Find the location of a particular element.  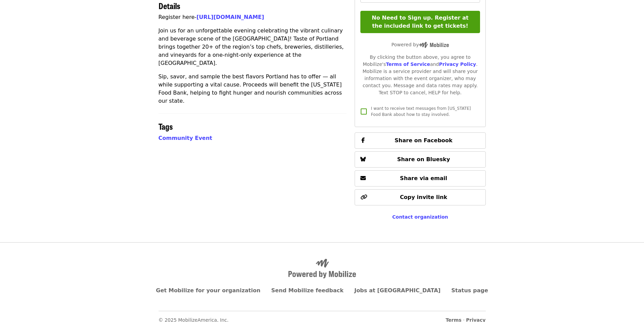

nav: Primary footer navigation is located at coordinates (322, 291).